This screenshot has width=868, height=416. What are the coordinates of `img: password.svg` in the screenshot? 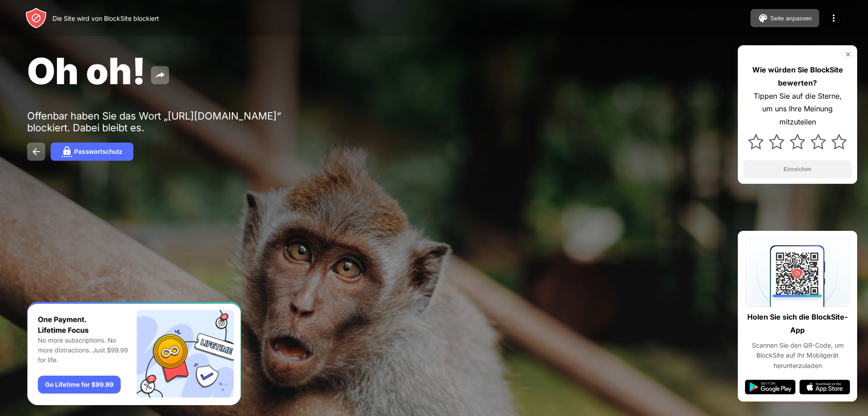 It's located at (67, 152).